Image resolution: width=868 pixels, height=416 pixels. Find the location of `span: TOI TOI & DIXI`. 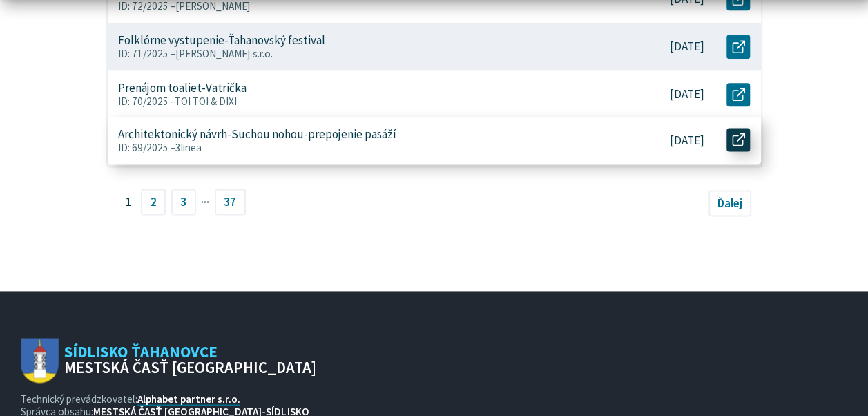

span: TOI TOI & DIXI is located at coordinates (206, 101).